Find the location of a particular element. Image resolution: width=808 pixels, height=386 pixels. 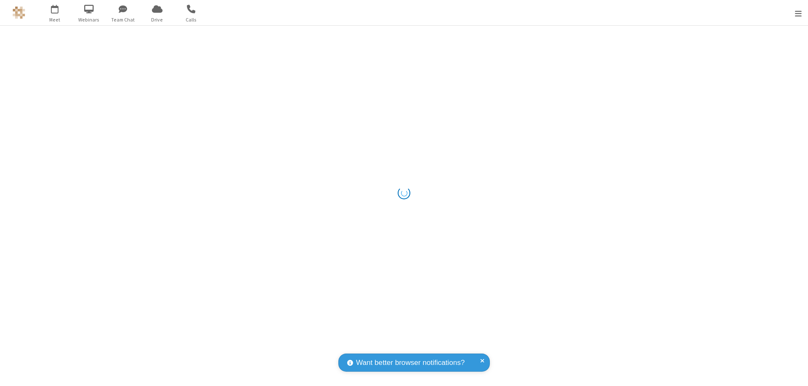

span: Calls is located at coordinates (191, 20).